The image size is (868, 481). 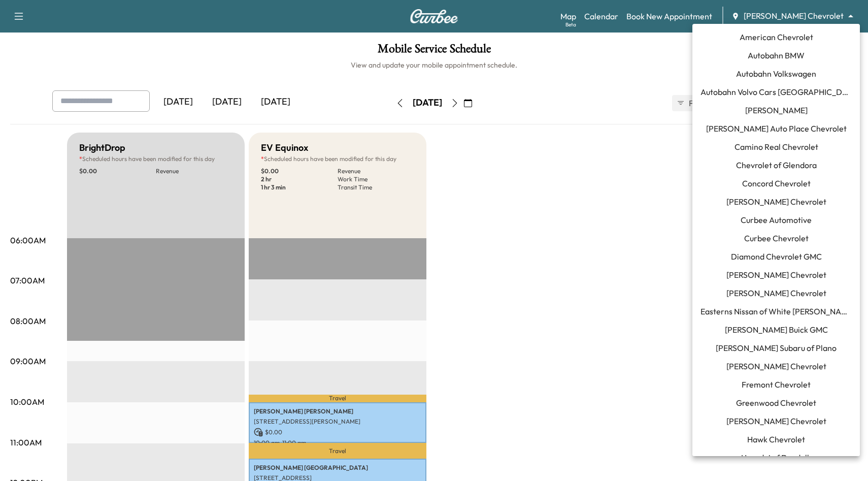 I want to click on span: Hyundai of Dundalk, so click(x=775, y=457).